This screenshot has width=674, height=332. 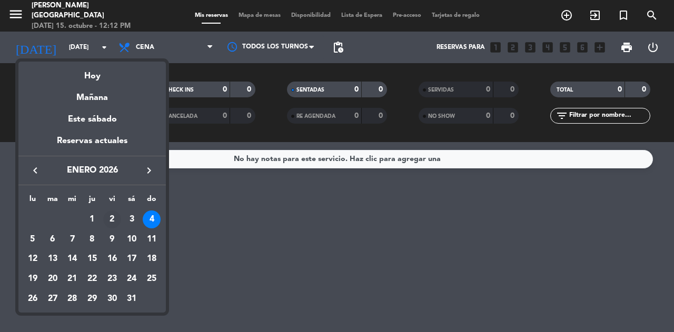 I want to click on td: 27 de enero de 2026, so click(x=53, y=299).